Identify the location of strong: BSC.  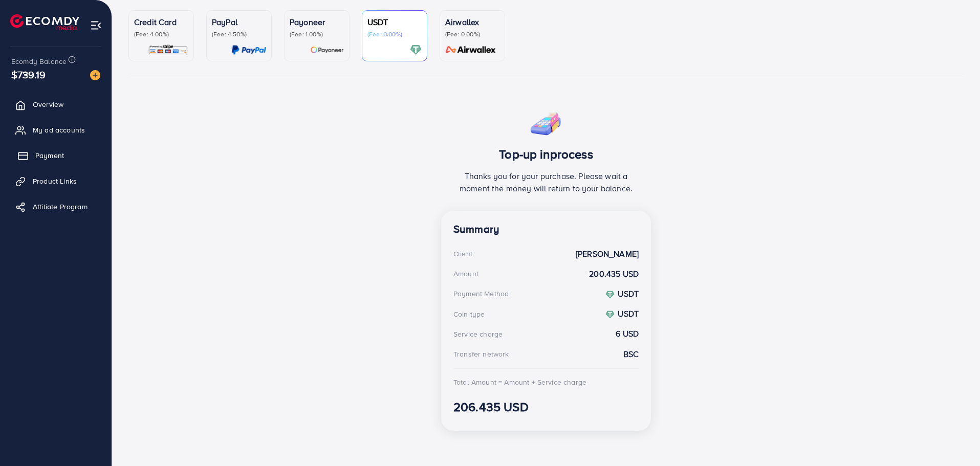
(631, 354).